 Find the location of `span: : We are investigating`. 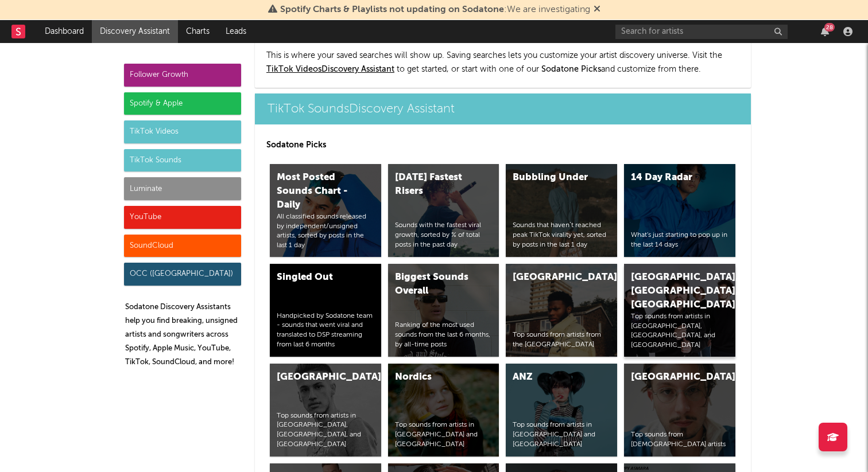

span: : We are investigating is located at coordinates (435, 10).